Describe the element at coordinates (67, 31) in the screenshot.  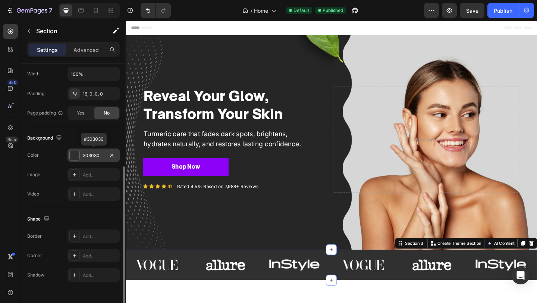
I see `p: Section` at that location.